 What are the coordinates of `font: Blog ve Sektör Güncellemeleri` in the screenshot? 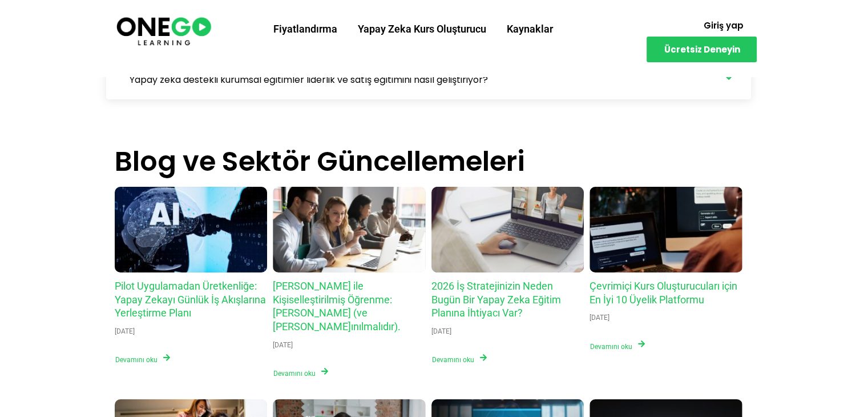 It's located at (320, 161).